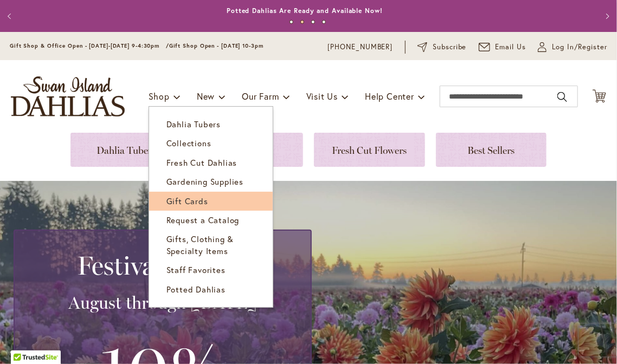 The width and height of the screenshot is (617, 364). Describe the element at coordinates (573, 47) in the screenshot. I see `a: Log In/Register` at that location.